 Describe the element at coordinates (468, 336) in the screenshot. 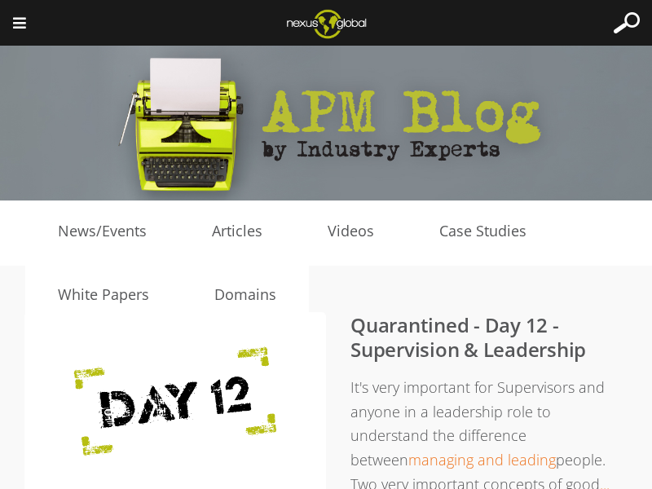

I see `a: Quarantined - Day 12 - Supervision & Leadership` at that location.